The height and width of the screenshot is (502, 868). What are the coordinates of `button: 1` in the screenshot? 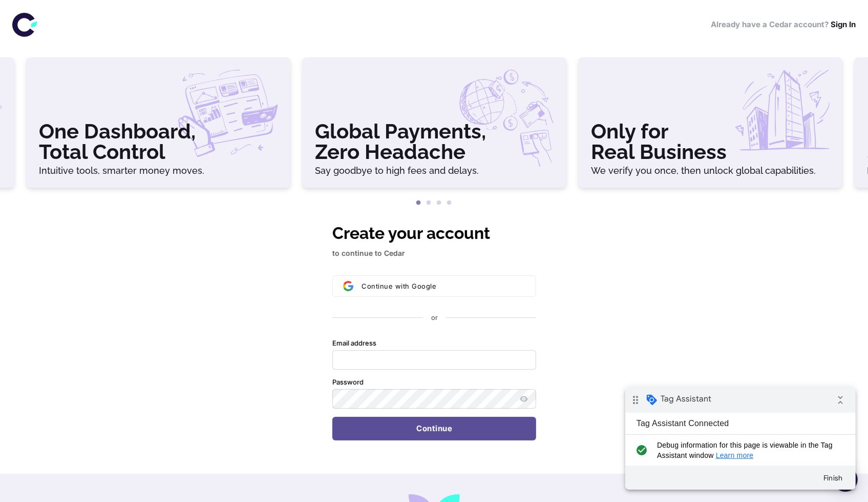 It's located at (419, 203).